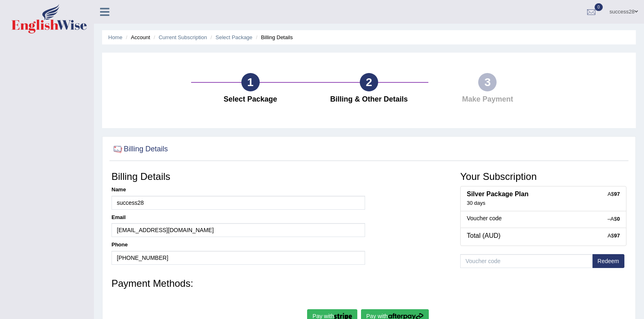  What do you see at coordinates (543, 203) in the screenshot?
I see `div: 30 days` at bounding box center [543, 203].